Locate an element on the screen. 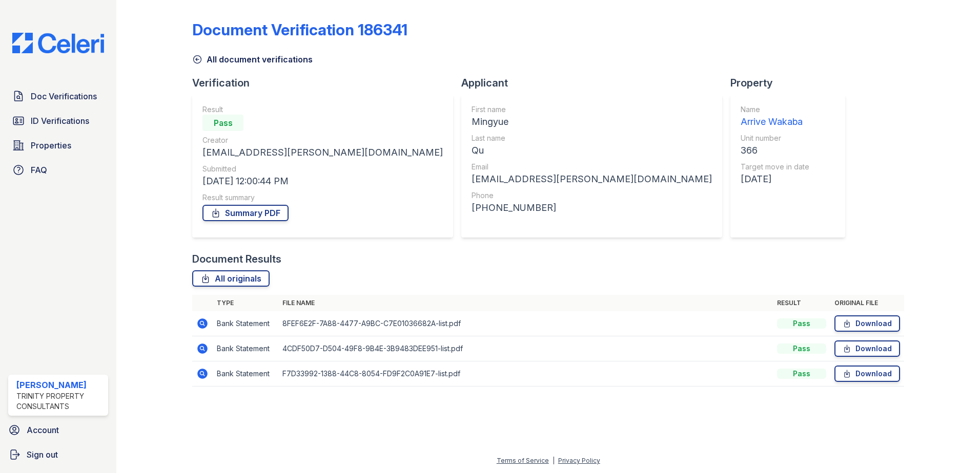  a: Doc Verifications is located at coordinates (58, 96).